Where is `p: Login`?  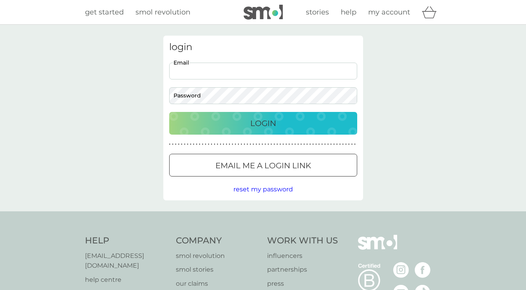
p: Login is located at coordinates (263, 123).